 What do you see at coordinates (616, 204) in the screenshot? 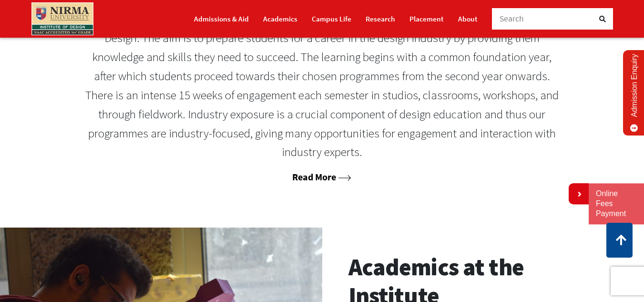
I see `a: Online Fees Payment` at bounding box center [616, 204].